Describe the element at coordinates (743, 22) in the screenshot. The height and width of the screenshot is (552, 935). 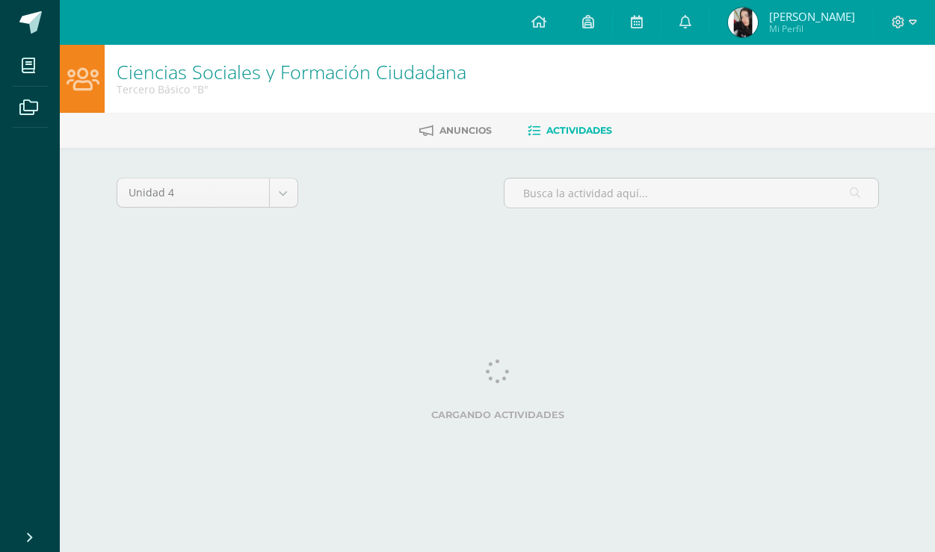
I see `img: beae2aef598cea08d4a7a4bc875801df.png` at that location.